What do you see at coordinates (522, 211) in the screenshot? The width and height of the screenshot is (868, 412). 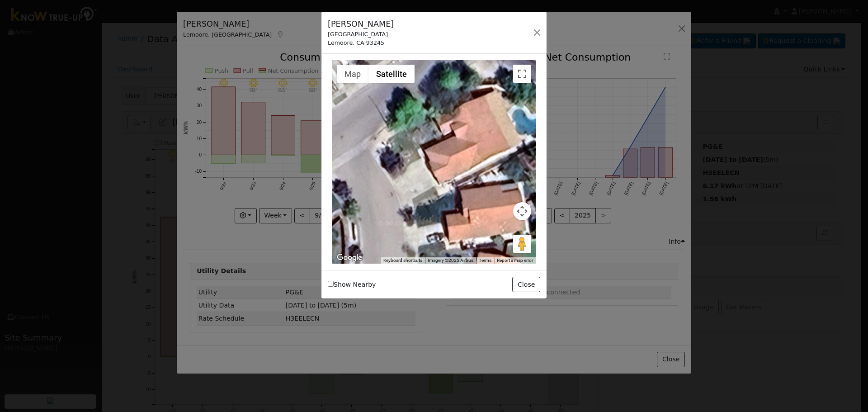 I see `button: Map camera controls` at bounding box center [522, 211].